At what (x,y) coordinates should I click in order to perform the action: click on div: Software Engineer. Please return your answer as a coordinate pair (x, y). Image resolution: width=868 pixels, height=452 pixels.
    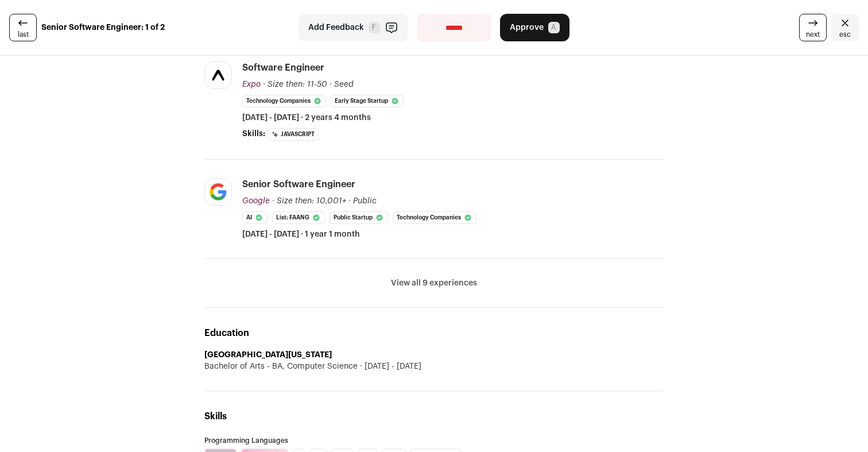
    Looking at the image, I should click on (283, 68).